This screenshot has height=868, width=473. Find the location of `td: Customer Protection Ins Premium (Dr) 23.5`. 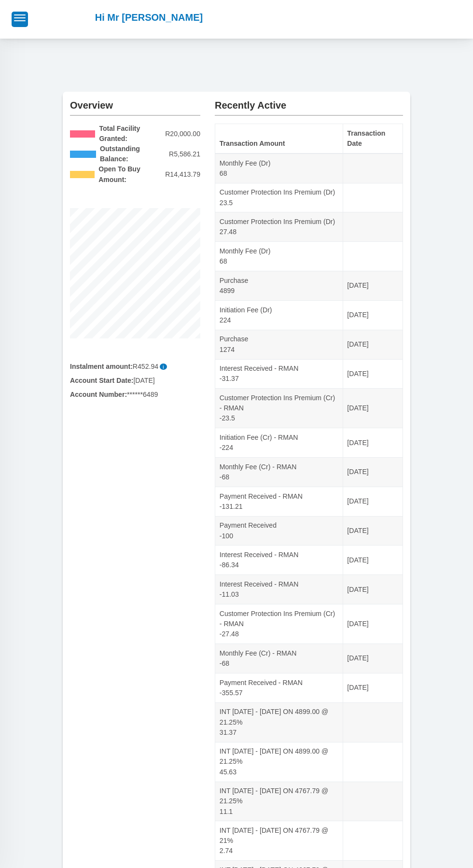

td: Customer Protection Ins Premium (Dr) 23.5 is located at coordinates (279, 197).